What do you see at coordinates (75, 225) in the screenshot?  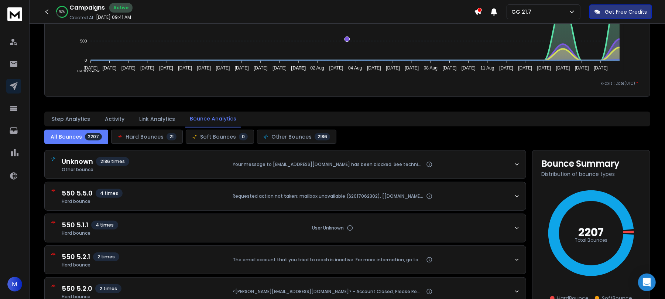 I see `span: 550 5.1.1` at bounding box center [75, 225].